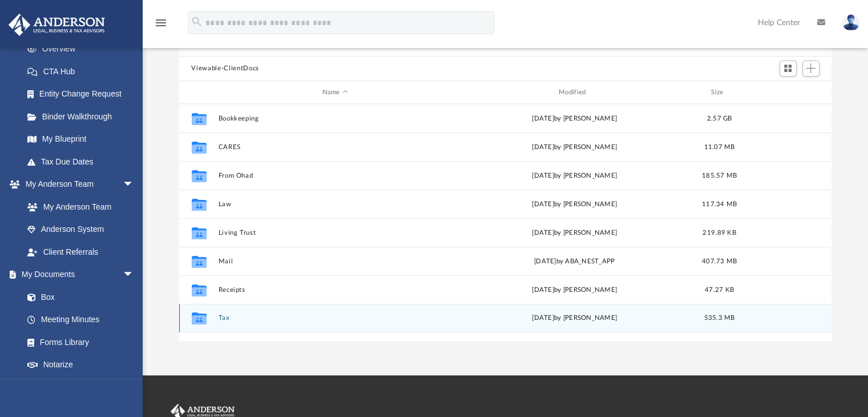 Image resolution: width=868 pixels, height=417 pixels. Describe the element at coordinates (719, 289) in the screenshot. I see `span: 47.27 KB` at that location.